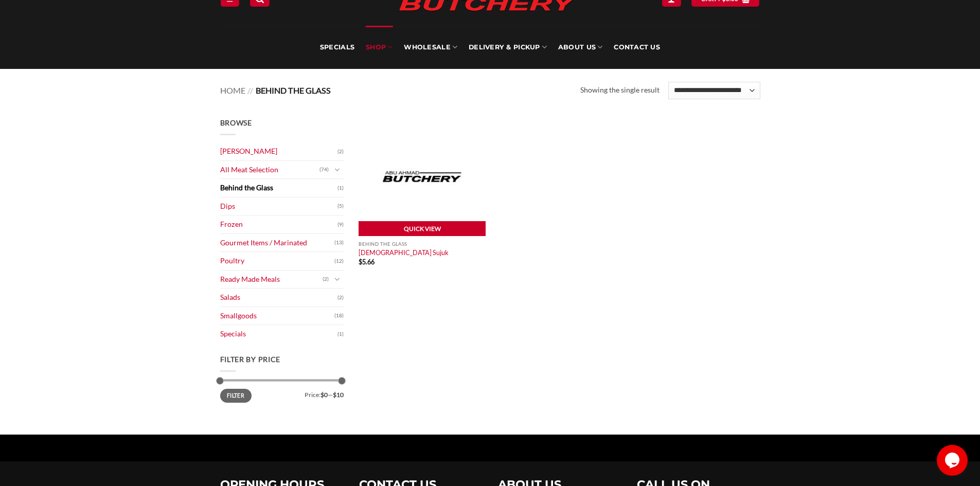 Image resolution: width=980 pixels, height=486 pixels. Describe the element at coordinates (338, 395) in the screenshot. I see `span: $10` at that location.